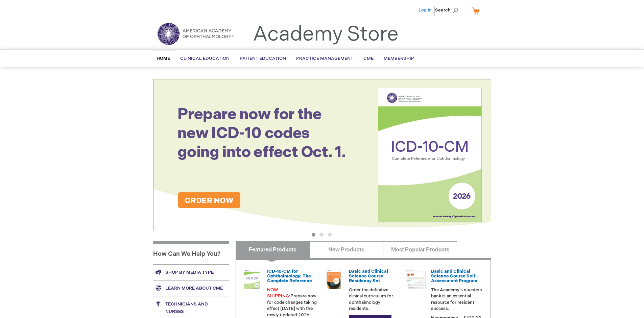 This screenshot has width=644, height=318. Describe the element at coordinates (457, 300) in the screenshot. I see `p: The Academy's question bank is an essential resource for resident success.` at that location.